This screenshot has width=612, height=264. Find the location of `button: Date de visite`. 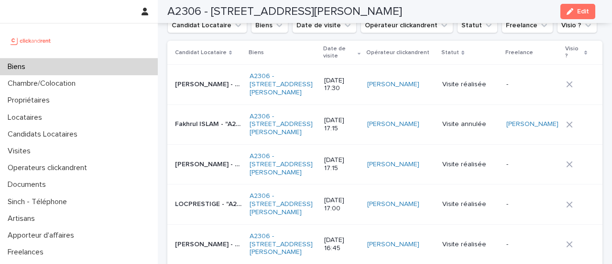

button: Date de visite is located at coordinates (324, 25).